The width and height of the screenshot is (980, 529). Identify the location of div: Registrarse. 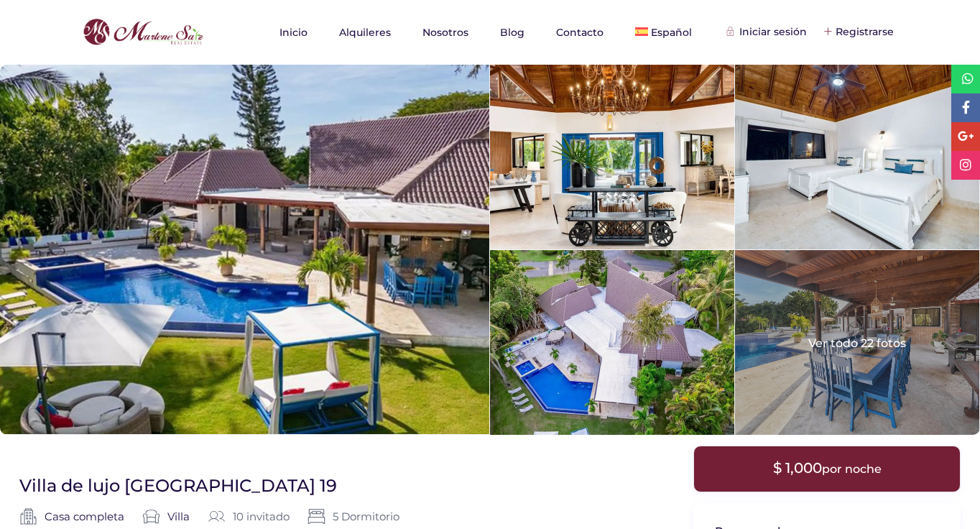
(859, 32).